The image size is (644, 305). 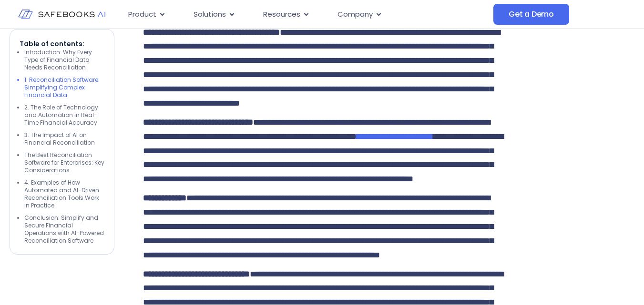 I want to click on li: 4. Examples of How Automated and AI-Driven Reconciliation Tools Work in Practice, so click(x=65, y=195).